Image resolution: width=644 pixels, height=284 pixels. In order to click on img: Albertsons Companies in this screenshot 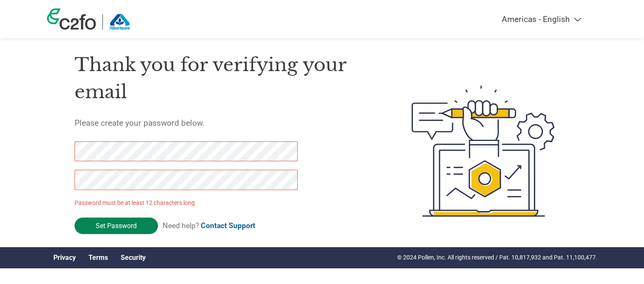, I will do `click(120, 22)`.